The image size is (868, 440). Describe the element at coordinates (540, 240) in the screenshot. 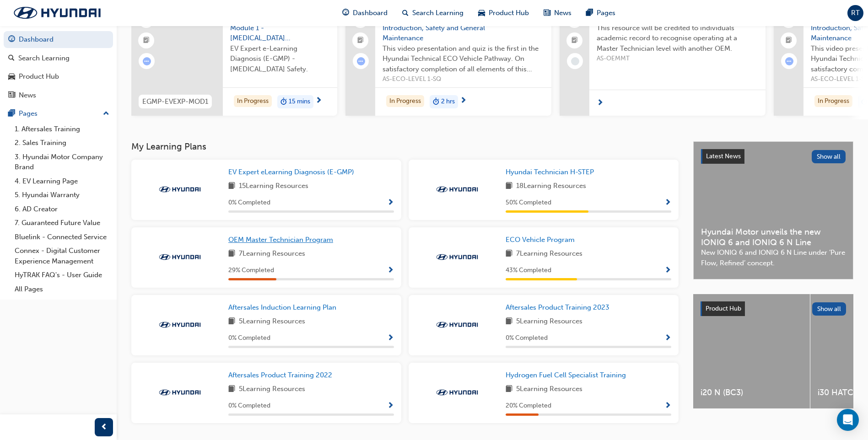

I see `span: ECO Vehicle Program` at that location.